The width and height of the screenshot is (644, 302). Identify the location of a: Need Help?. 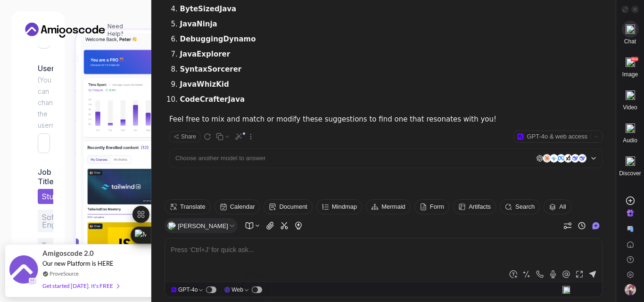
(116, 30).